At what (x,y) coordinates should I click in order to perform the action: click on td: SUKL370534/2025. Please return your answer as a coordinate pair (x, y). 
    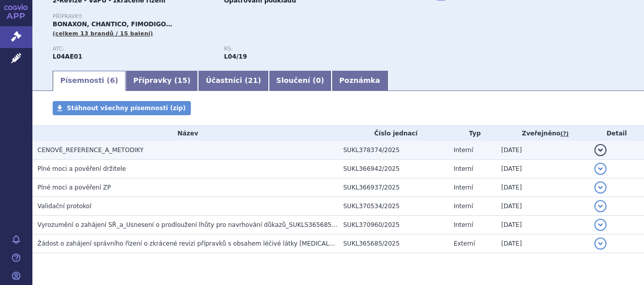
    Looking at the image, I should click on (394, 206).